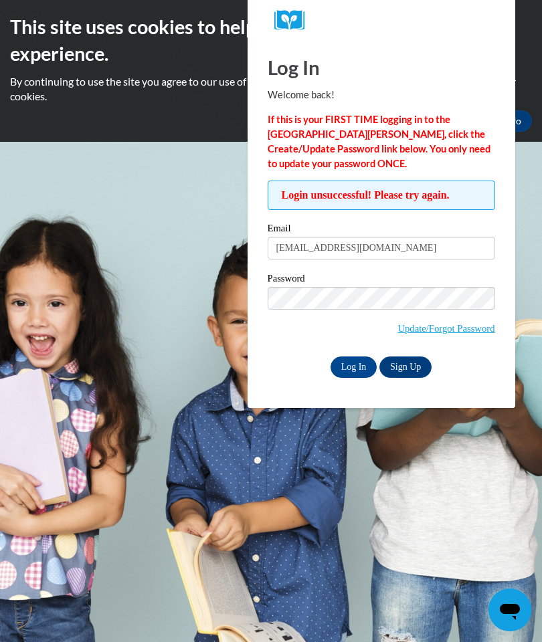 This screenshot has height=642, width=542. I want to click on a: Update/Forgot Password, so click(446, 328).